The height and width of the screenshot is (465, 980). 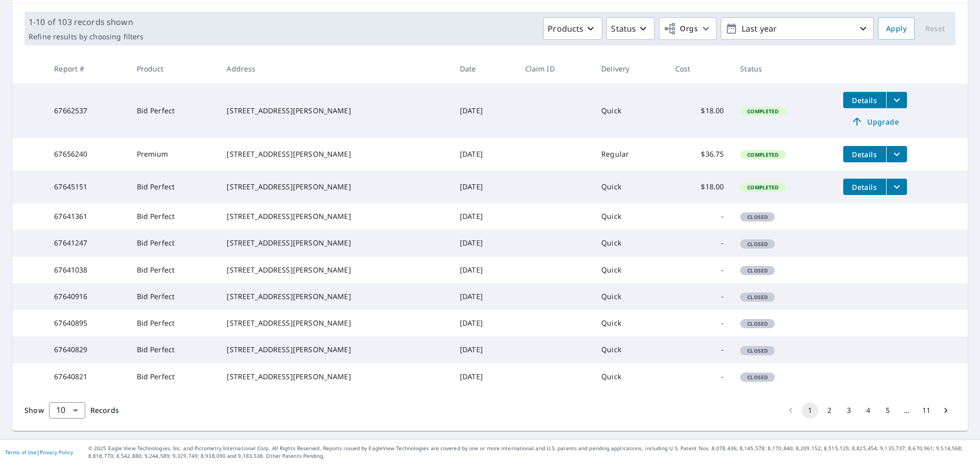 What do you see at coordinates (87, 243) in the screenshot?
I see `td: 67641247` at bounding box center [87, 243].